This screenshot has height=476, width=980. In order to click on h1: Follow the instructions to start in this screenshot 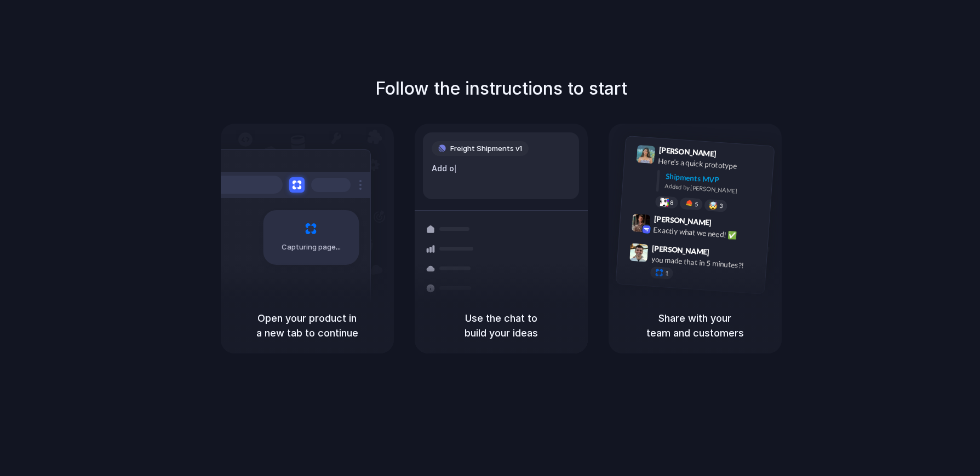, I will do `click(501, 89)`.